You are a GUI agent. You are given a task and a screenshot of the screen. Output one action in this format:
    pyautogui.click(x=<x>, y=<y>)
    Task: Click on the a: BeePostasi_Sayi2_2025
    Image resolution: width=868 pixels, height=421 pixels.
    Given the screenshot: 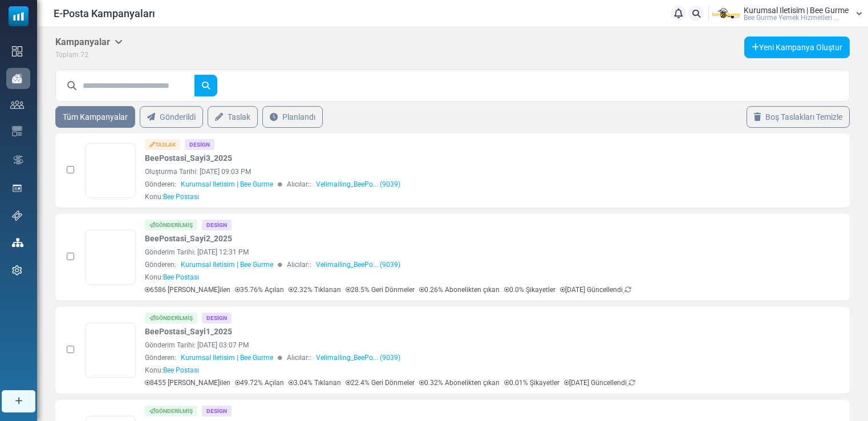 What is the action you would take?
    pyautogui.click(x=188, y=239)
    